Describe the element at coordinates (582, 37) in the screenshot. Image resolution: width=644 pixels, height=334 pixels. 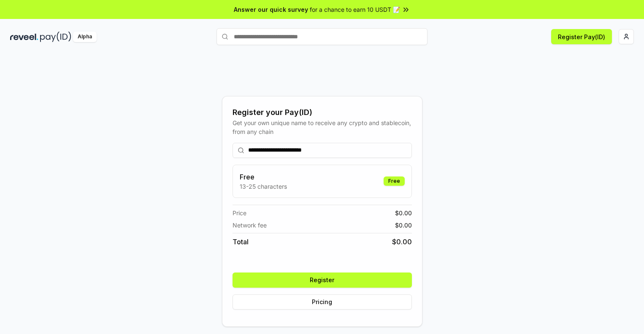
I see `button: Register Pay(ID)` at that location.